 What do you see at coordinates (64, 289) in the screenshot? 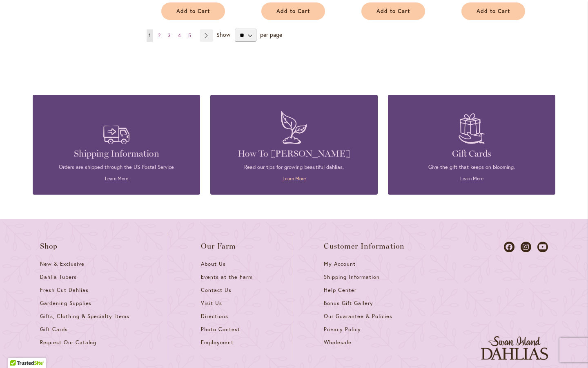
I see `span: Fresh Cut Dahlias` at bounding box center [64, 289].